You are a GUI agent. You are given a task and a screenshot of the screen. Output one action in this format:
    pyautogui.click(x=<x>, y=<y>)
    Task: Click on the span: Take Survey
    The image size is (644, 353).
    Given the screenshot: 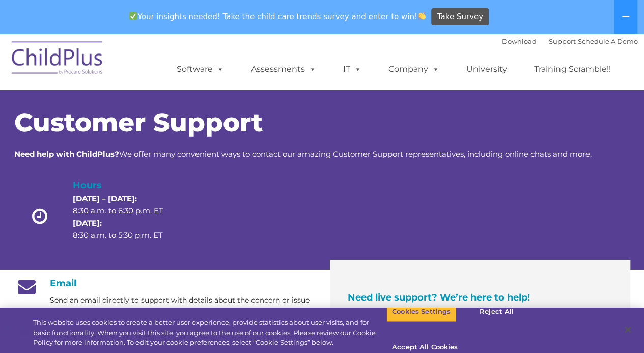 What is the action you would take?
    pyautogui.click(x=460, y=17)
    